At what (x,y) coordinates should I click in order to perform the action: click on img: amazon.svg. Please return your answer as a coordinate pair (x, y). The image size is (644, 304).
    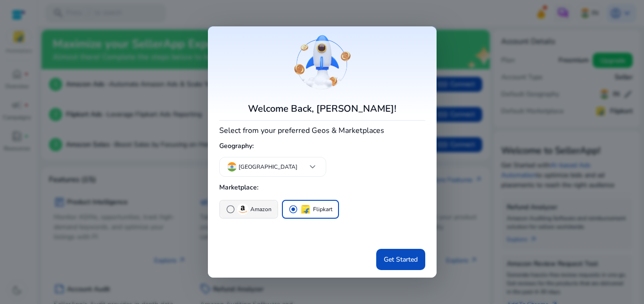
    Looking at the image, I should click on (243, 210).